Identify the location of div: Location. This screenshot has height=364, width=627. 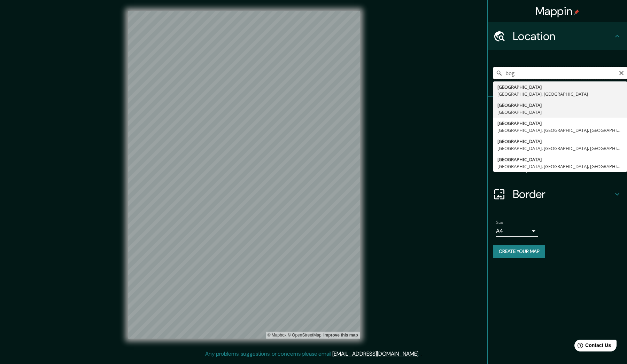
(557, 36).